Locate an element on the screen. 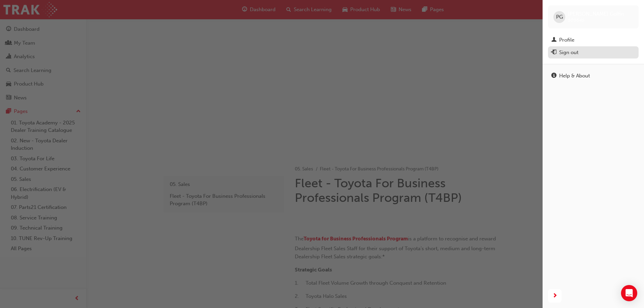  div: Help & About is located at coordinates (574, 76).